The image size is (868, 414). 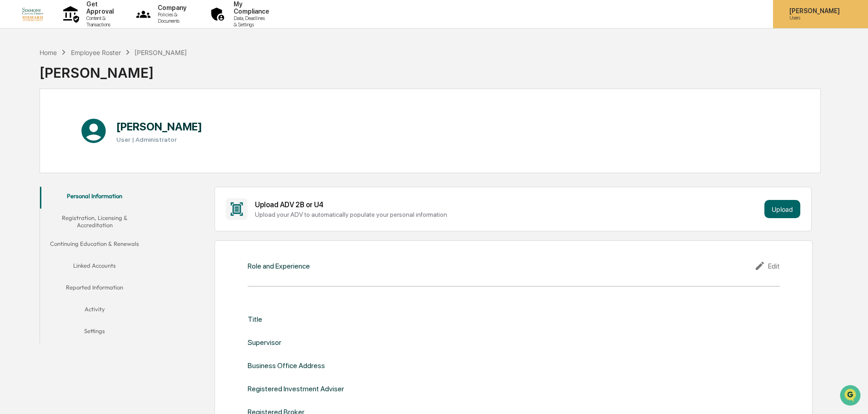 What do you see at coordinates (159, 139) in the screenshot?
I see `h3: User | Administrator` at bounding box center [159, 139].